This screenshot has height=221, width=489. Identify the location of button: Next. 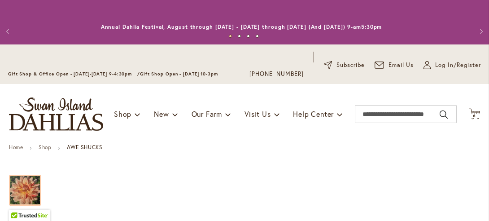
(480, 31).